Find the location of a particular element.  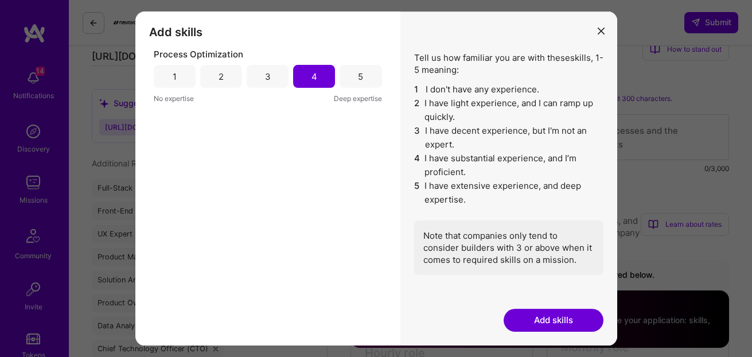

div: 5 is located at coordinates (360, 76).